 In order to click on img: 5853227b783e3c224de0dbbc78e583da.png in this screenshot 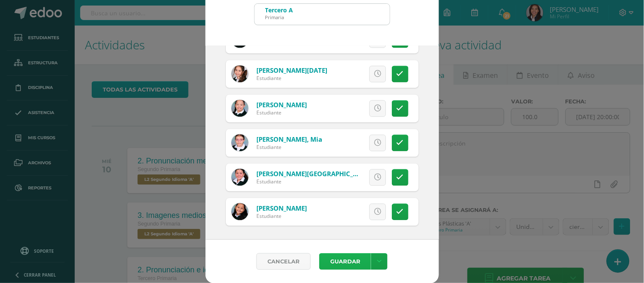, I will do `click(240, 178)`.